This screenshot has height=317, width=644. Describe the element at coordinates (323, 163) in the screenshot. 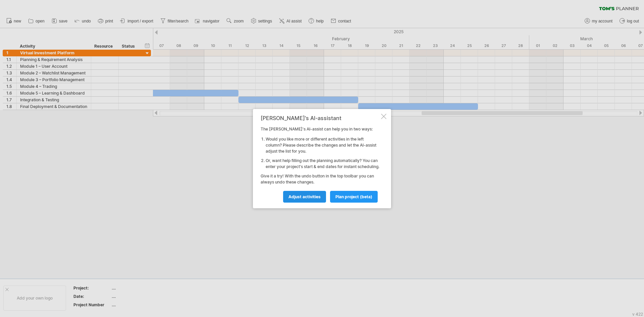

I see `li: Or, want help filling out the planning automatically? You can enter your project's start & end da...` at that location.